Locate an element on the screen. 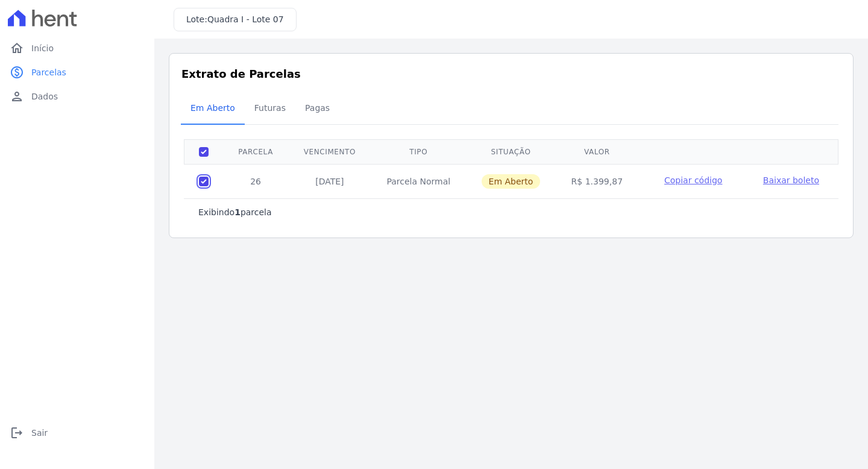  span: Quadra I - Lote 07 is located at coordinates (245, 20).